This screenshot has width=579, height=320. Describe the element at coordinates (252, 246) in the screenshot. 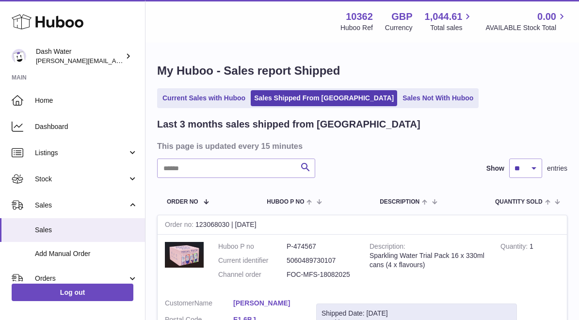

I see `dt: Huboo P no` at that location.